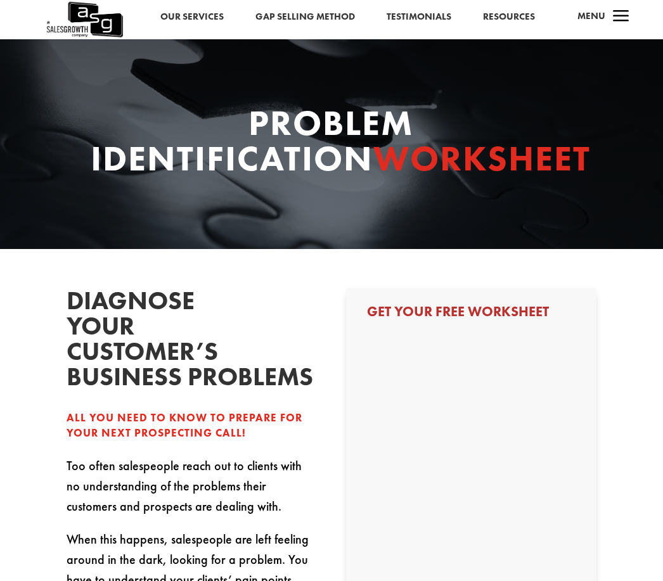  I want to click on h2: Diagnose your customer’s business problems, so click(162, 342).